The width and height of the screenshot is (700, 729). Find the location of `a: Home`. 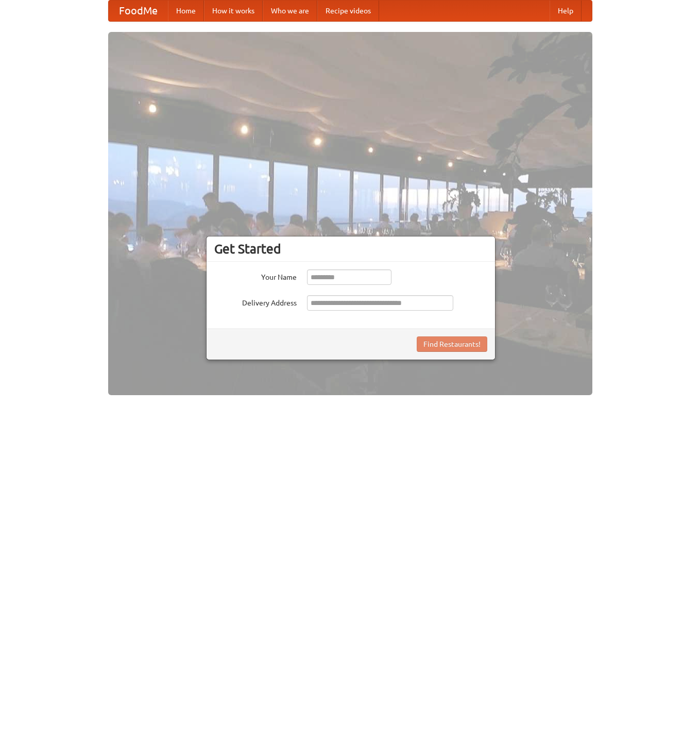

a: Home is located at coordinates (186, 11).